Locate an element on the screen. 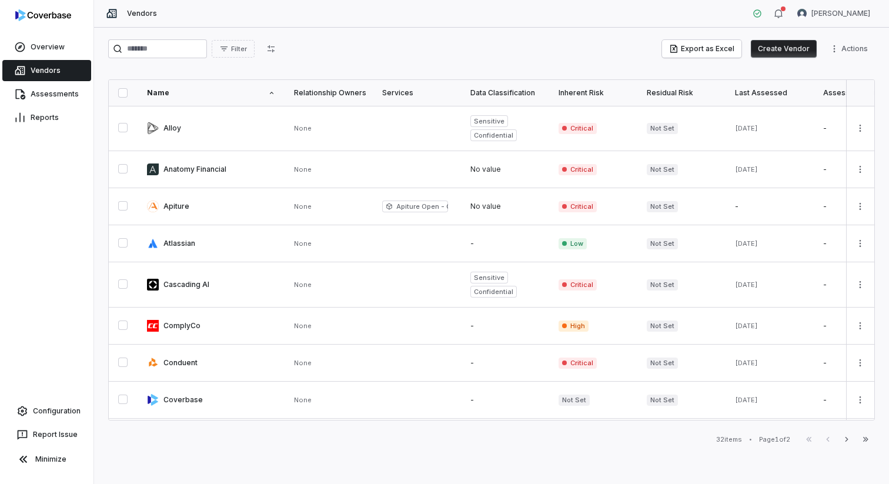  img: Gerald Pe avatar is located at coordinates (802, 14).